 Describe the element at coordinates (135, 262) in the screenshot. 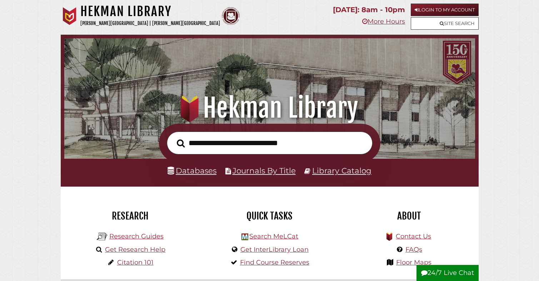

I see `a: Citation 101` at that location.